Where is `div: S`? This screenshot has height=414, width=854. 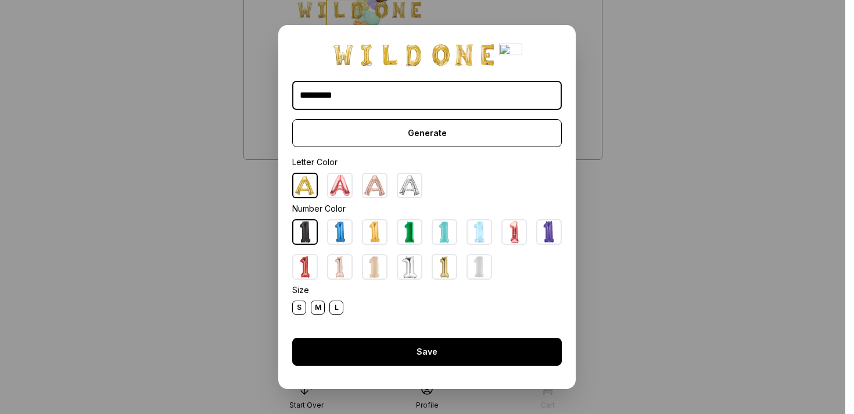
div: S is located at coordinates (299, 307).